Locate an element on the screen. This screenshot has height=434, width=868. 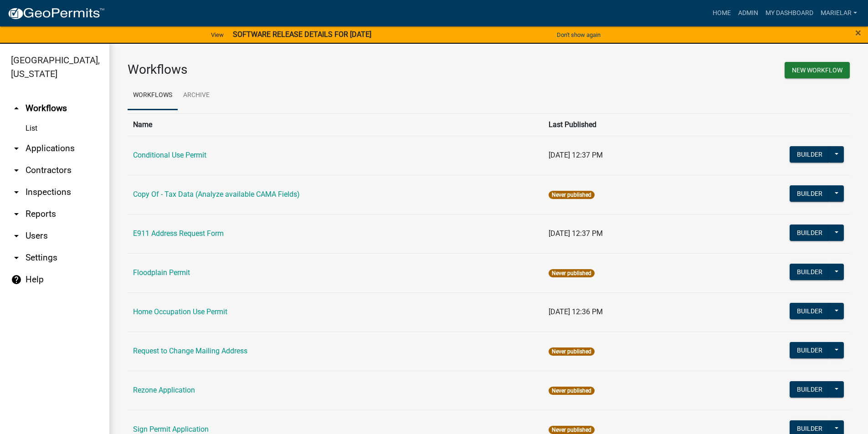
button: Don't show again is located at coordinates (579, 34).